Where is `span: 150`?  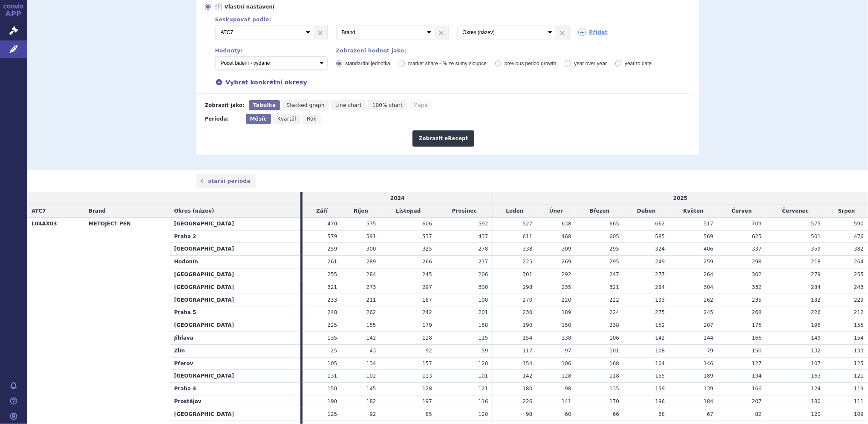 span: 150 is located at coordinates (756, 351).